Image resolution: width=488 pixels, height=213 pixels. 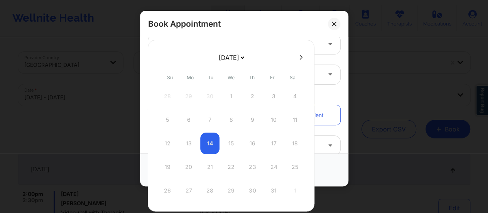 What do you see at coordinates (170, 77) in the screenshot?
I see `abbr: Sunday` at bounding box center [170, 77].